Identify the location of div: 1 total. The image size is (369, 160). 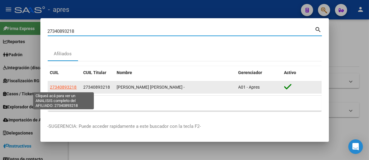
(185, 103).